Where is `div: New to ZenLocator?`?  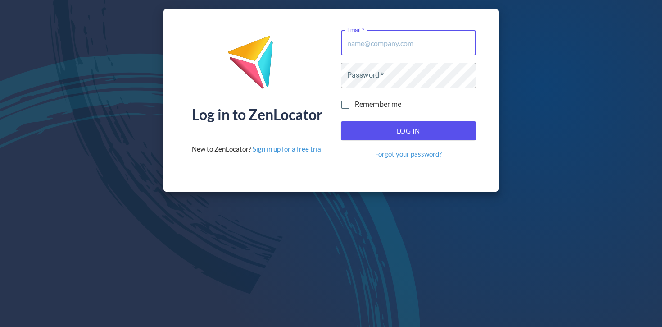
div: New to ZenLocator? is located at coordinates (257, 149).